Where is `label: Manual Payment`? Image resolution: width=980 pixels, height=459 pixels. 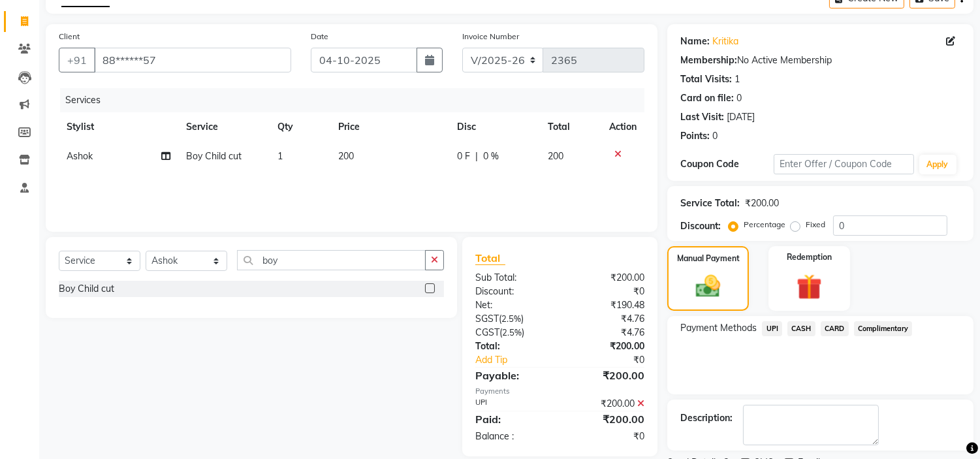
label: Manual Payment is located at coordinates (708, 259).